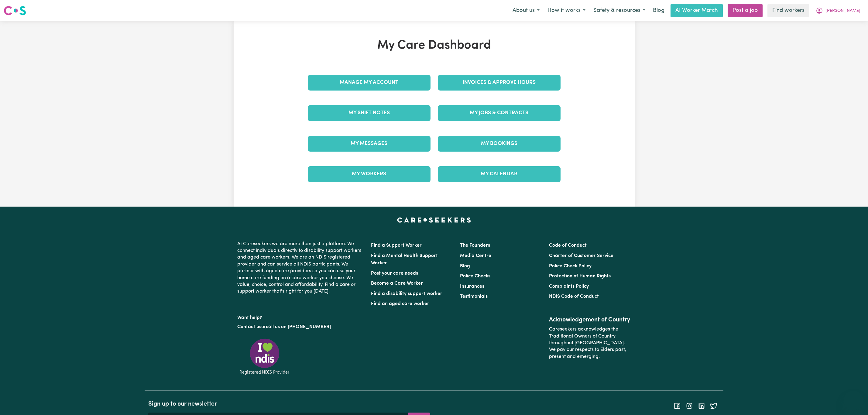 This screenshot has width=868, height=415. Describe the element at coordinates (581, 256) in the screenshot. I see `a: Charter of Customer Service` at that location.